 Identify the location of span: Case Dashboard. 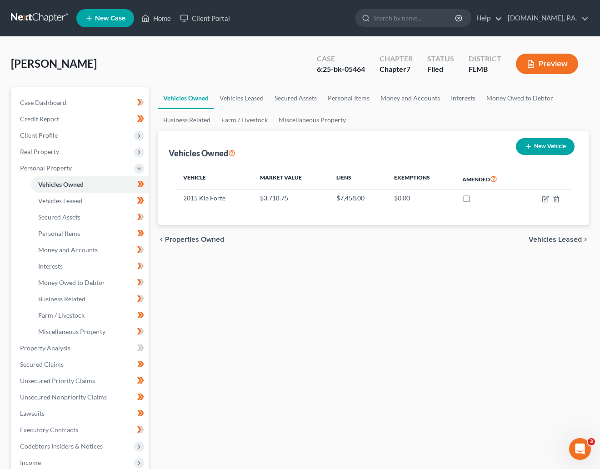
(43, 102).